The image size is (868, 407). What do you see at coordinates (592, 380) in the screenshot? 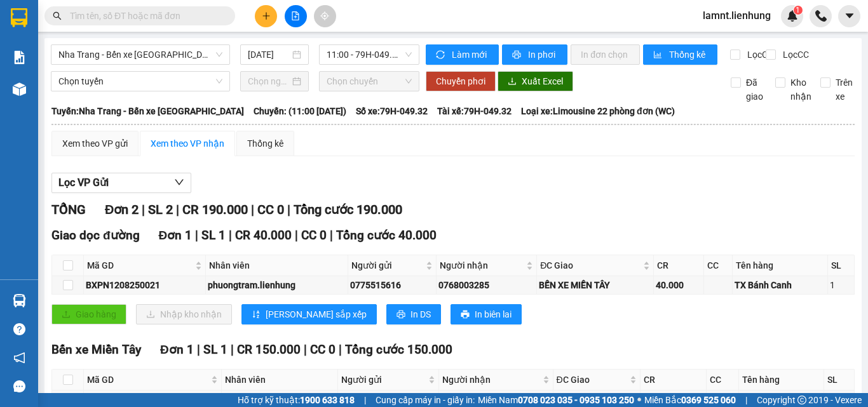
I see `span: ĐC Giao` at bounding box center [592, 380].